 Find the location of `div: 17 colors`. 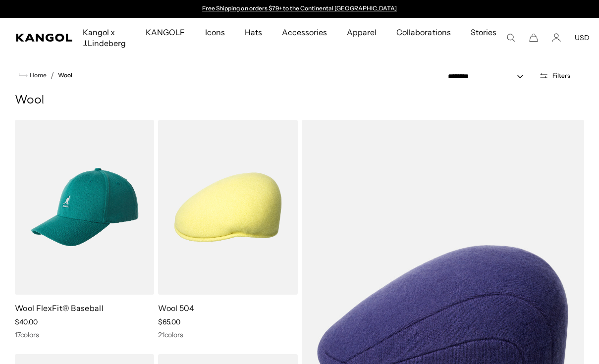

div: 17 colors is located at coordinates (84, 335).